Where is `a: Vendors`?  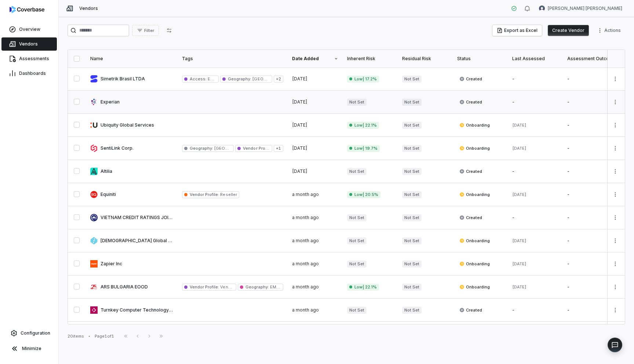 a: Vendors is located at coordinates (29, 44).